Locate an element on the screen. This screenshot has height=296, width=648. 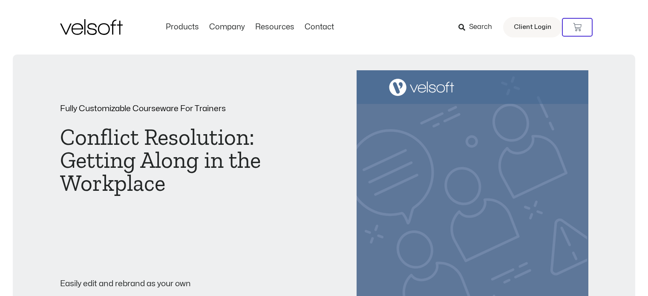
nav: Menu is located at coordinates (250, 27).